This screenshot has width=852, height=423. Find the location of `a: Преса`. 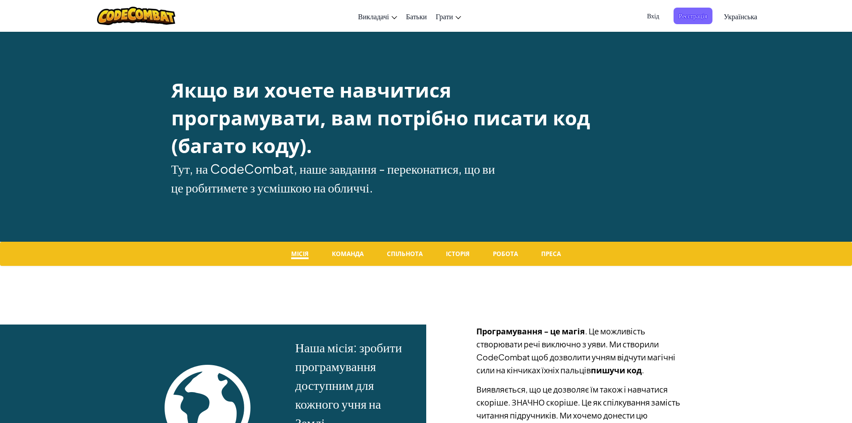

a: Преса is located at coordinates (551, 252).